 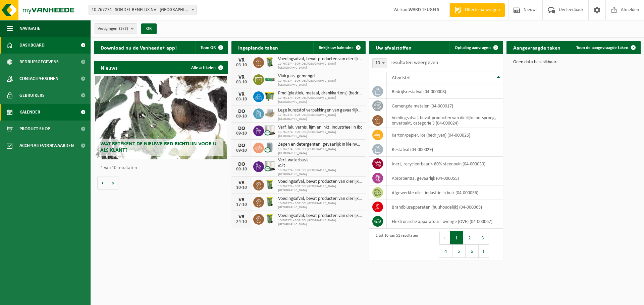 What do you see at coordinates (103, 183) in the screenshot?
I see `button: Vorige` at bounding box center [103, 183].